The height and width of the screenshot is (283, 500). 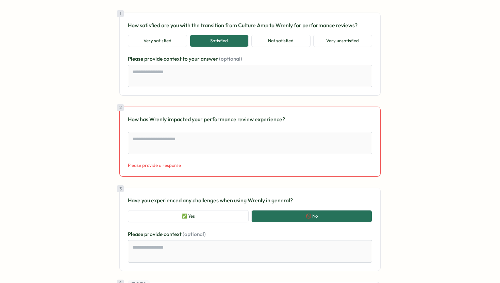 What do you see at coordinates (188, 216) in the screenshot?
I see `button: ✅ Yes` at bounding box center [188, 216].